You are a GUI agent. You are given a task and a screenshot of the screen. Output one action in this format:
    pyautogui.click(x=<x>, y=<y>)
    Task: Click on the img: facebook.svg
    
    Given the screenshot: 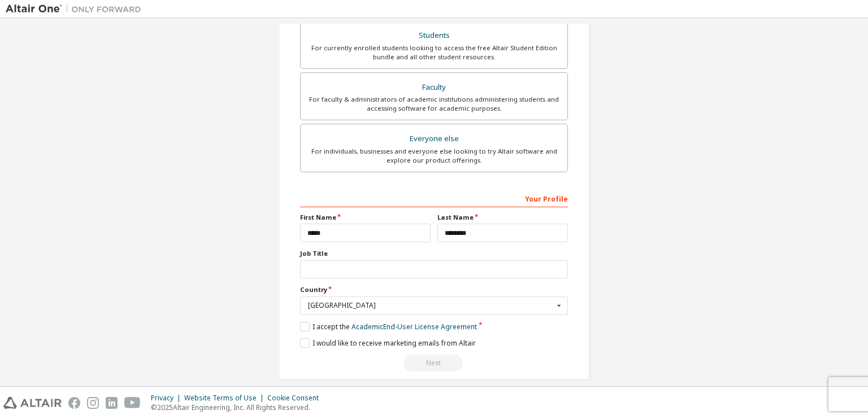 What is the action you would take?
    pyautogui.click(x=74, y=402)
    